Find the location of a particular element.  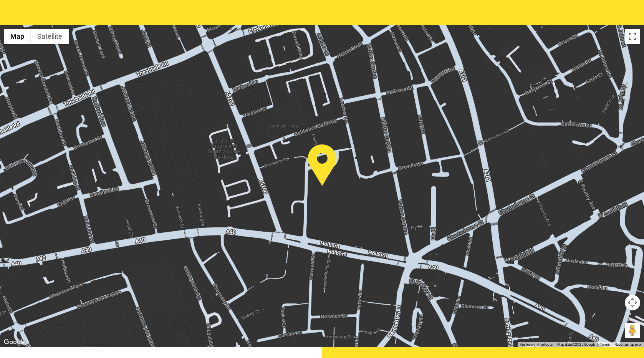

button: Toggle fullscreen view is located at coordinates (632, 36).